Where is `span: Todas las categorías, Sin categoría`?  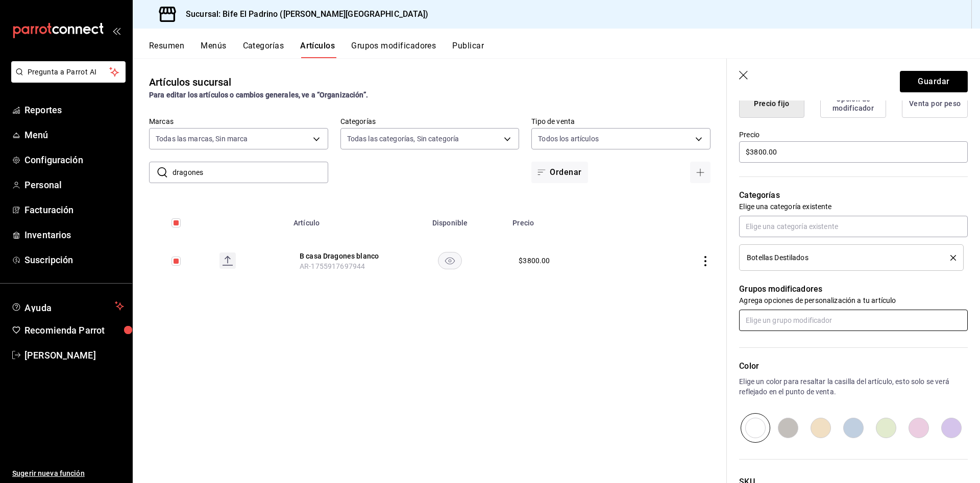 span: Todas las categorías, Sin categoría is located at coordinates (403, 139).